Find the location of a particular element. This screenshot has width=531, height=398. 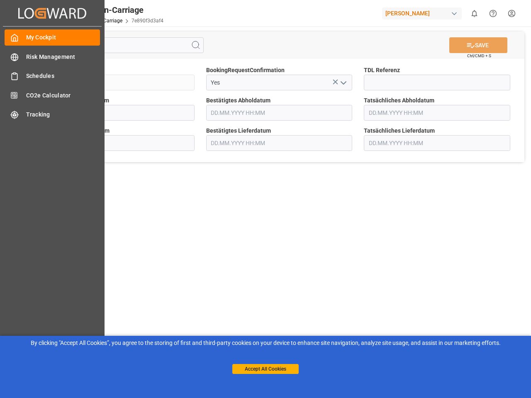

button: open menu is located at coordinates (343, 83).